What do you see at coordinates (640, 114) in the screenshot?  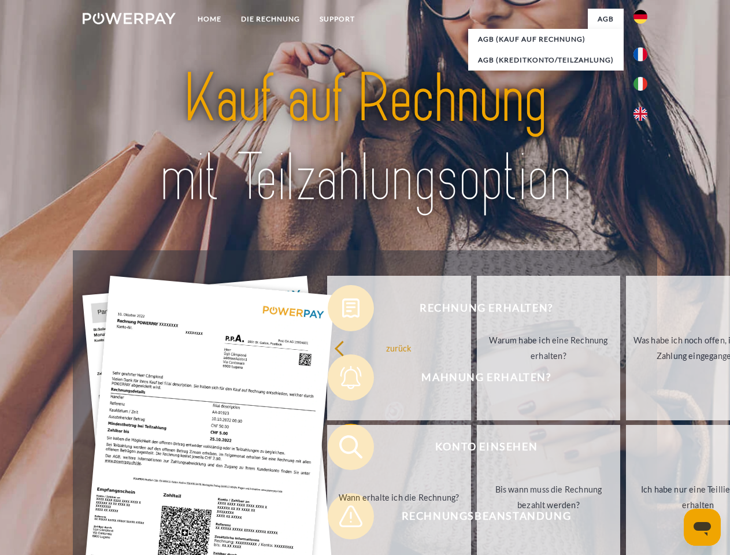 I see `img: en` at bounding box center [640, 114].